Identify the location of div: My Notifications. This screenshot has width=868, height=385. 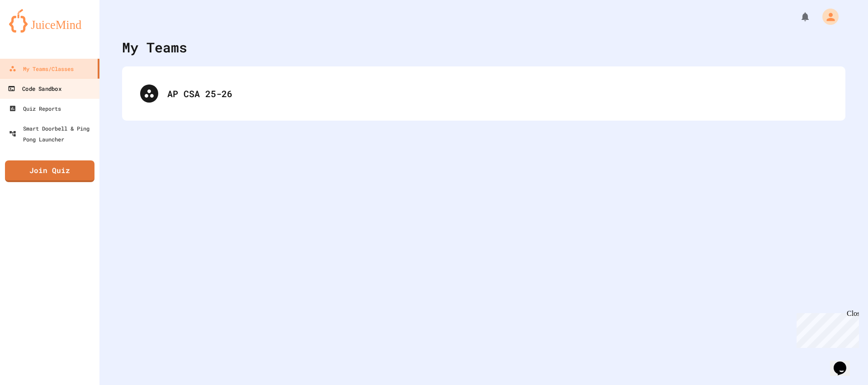
(798, 17).